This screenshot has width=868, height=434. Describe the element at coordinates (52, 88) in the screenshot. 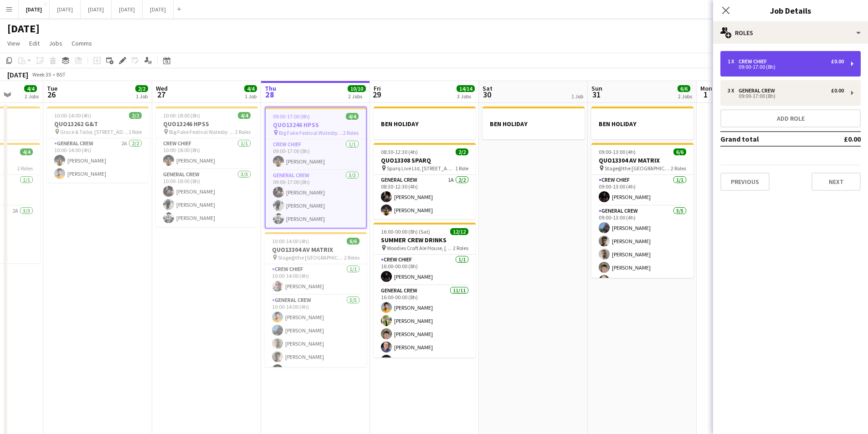

I see `span: Tue` at that location.